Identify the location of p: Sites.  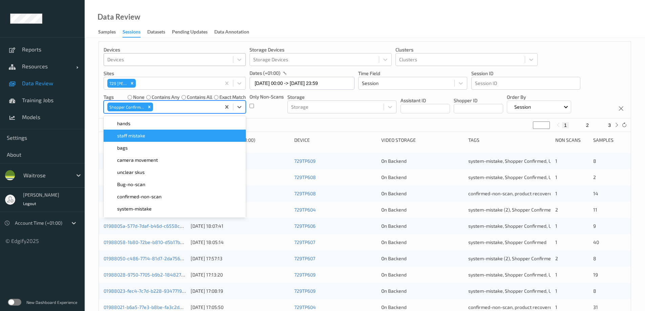
(175, 73).